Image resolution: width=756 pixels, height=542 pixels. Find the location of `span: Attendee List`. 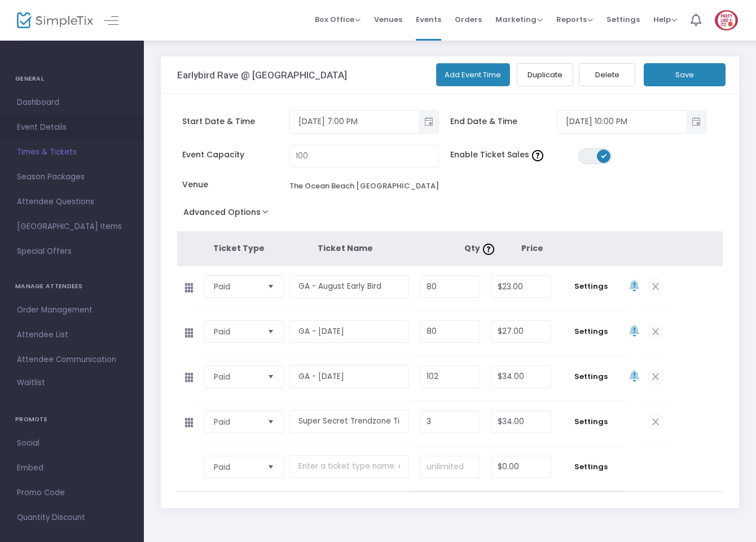

span: Attendee List is located at coordinates (72, 335).